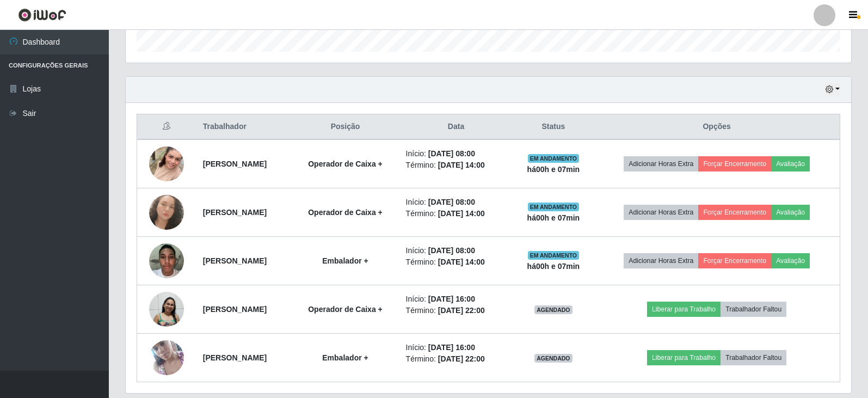 The width and height of the screenshot is (868, 398). What do you see at coordinates (167, 358) in the screenshot?
I see `img: 1628271244301.jpeg` at bounding box center [167, 358].